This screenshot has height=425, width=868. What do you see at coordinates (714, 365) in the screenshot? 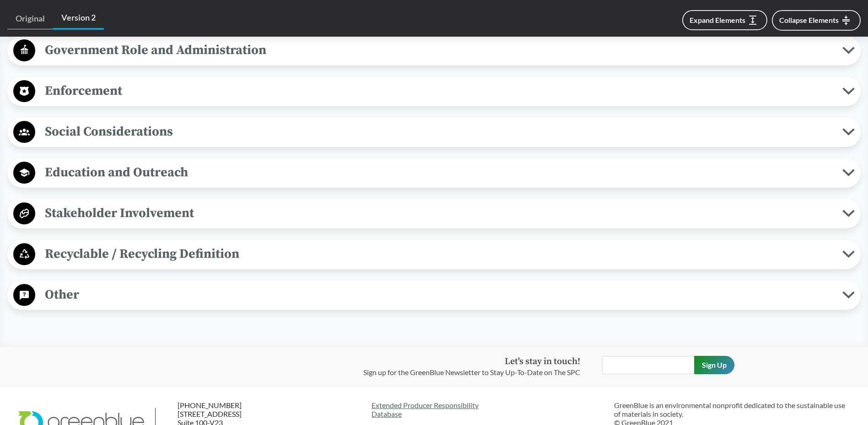
I see `input: Sign Up` at bounding box center [714, 365].